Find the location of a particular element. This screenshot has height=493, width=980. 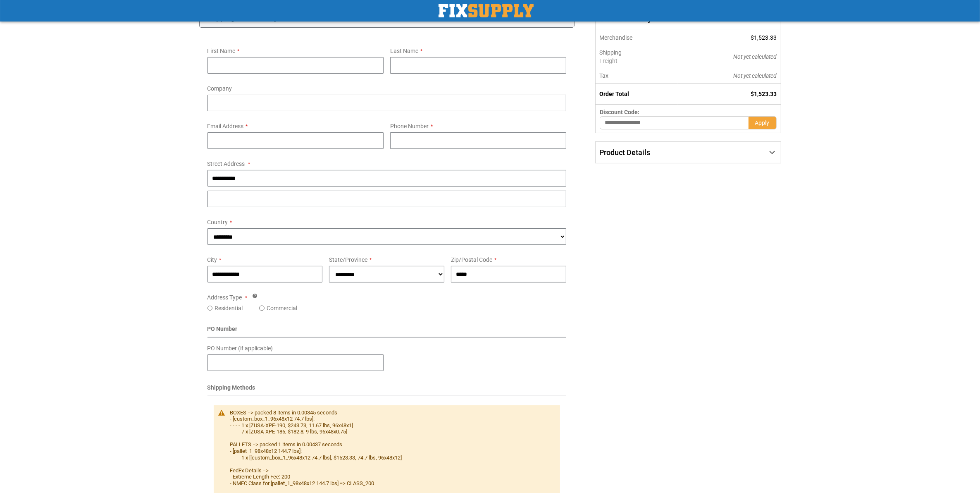

div: PO Number is located at coordinates (387, 331).